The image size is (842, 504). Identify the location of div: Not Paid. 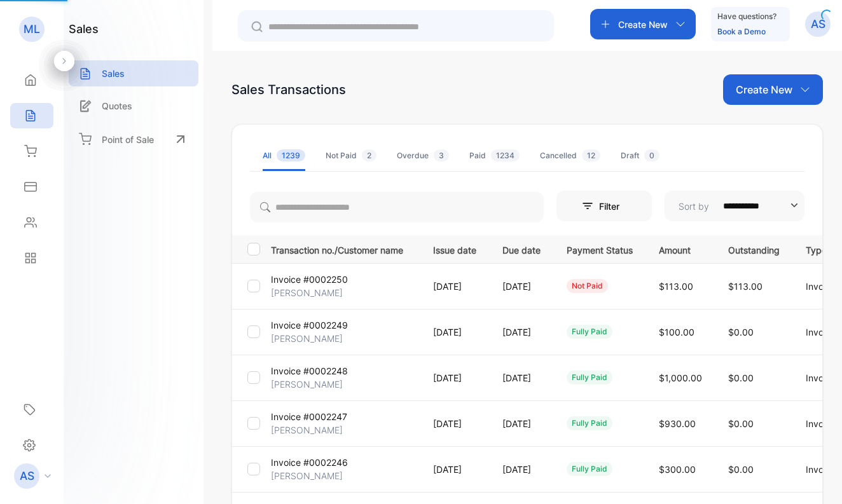
(351, 155).